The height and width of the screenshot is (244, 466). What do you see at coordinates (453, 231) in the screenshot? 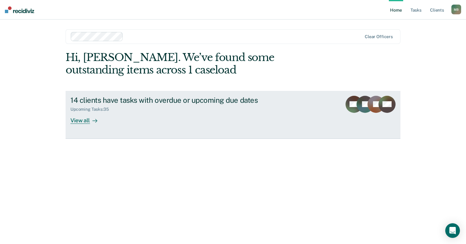
I see `div: Open Intercom Messenger` at bounding box center [453, 231].